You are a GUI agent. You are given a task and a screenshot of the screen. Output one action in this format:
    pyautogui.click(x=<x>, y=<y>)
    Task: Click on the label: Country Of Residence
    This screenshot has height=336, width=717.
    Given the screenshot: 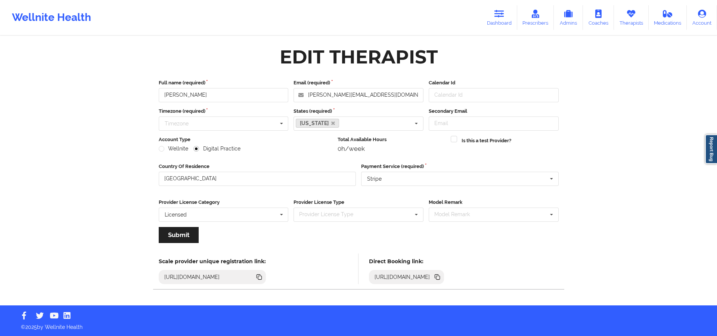 What is the action you would take?
    pyautogui.click(x=257, y=166)
    